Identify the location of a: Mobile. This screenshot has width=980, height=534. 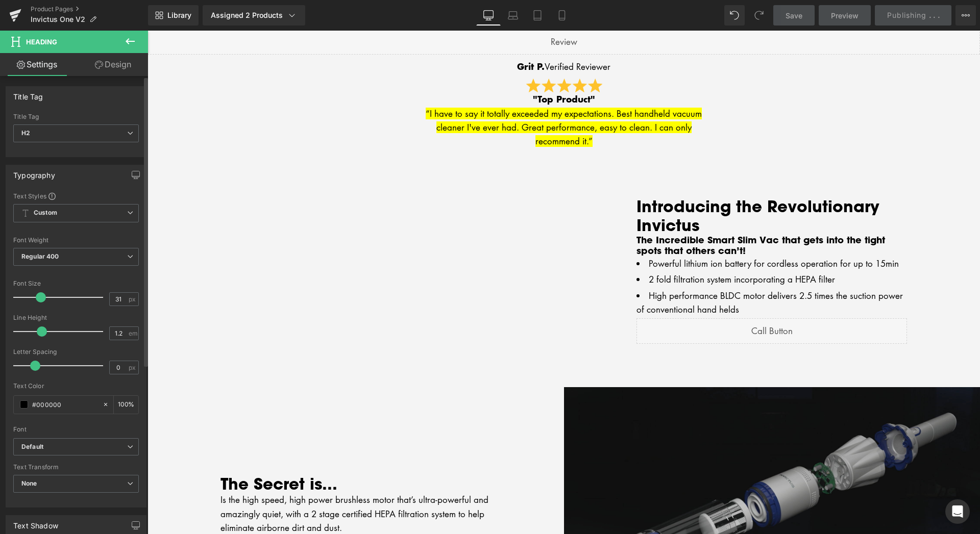
(562, 15).